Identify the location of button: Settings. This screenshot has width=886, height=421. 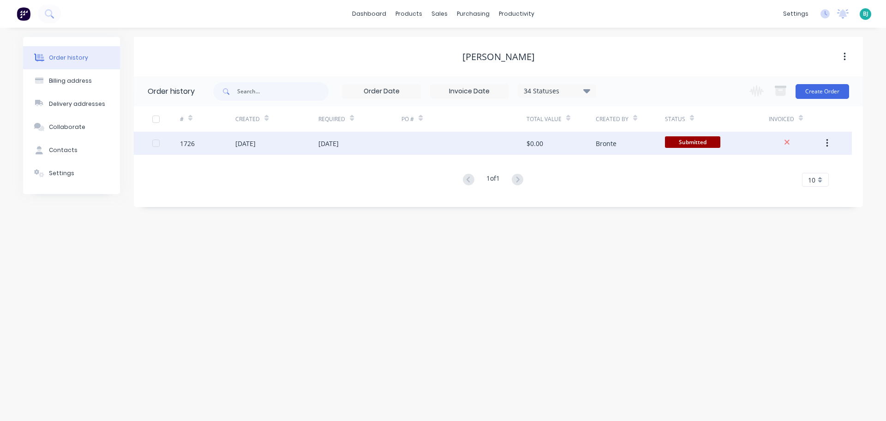
(72, 173).